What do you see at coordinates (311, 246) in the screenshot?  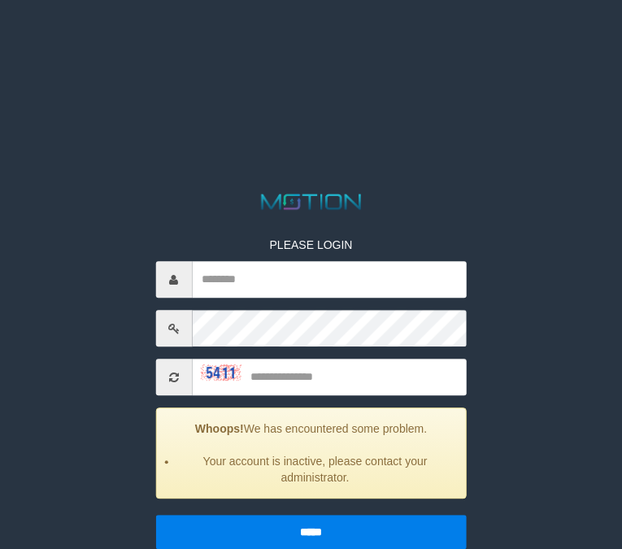 I see `p: PLEASE LOGIN` at bounding box center [311, 246].